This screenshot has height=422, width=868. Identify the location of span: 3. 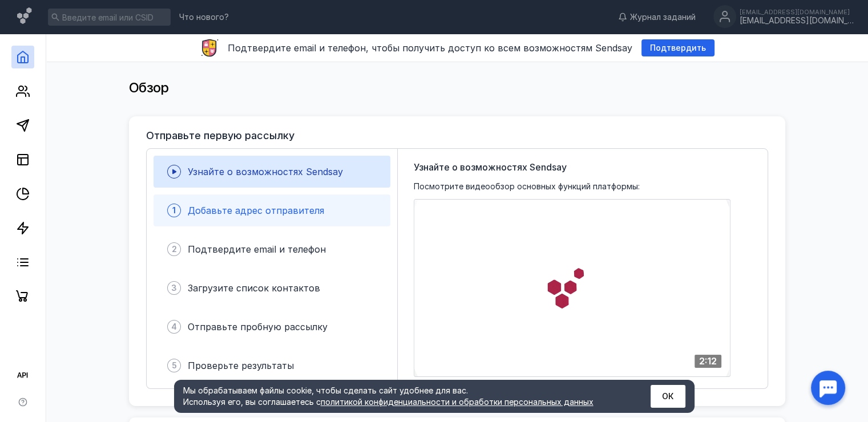
(174, 288).